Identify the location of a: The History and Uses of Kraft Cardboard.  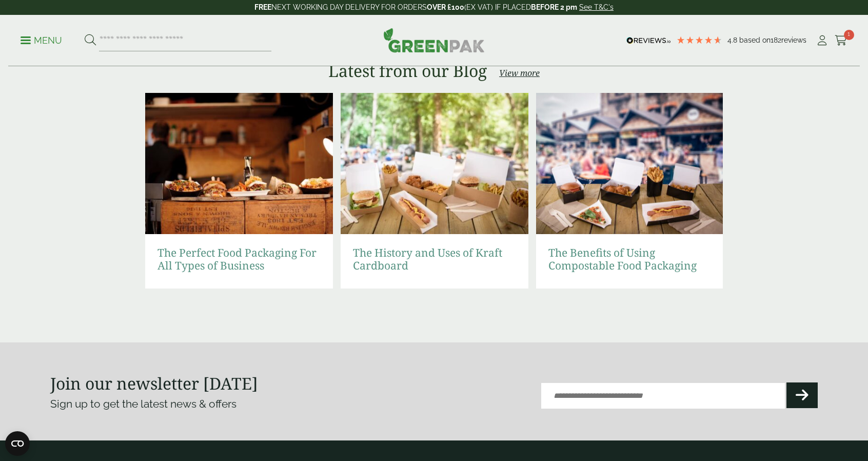
(435, 259).